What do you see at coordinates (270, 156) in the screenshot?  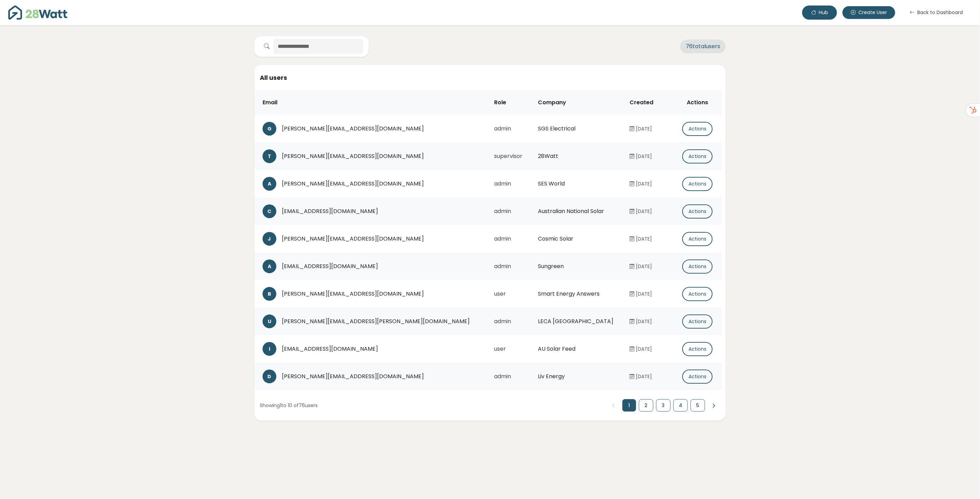 I see `div: T` at bounding box center [270, 156].